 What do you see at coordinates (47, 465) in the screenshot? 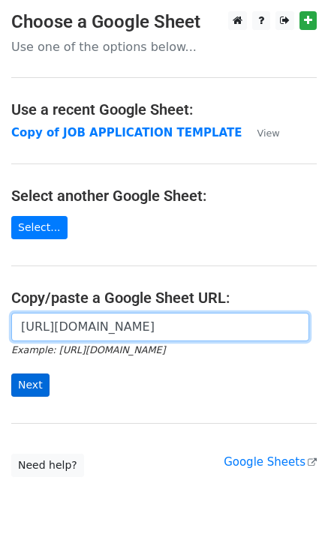
I see `a: Need help?` at bounding box center [47, 465].